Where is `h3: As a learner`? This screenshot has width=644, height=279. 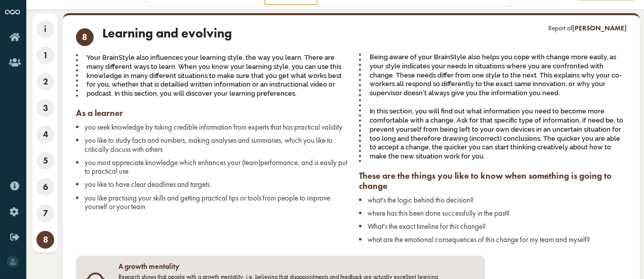
h3: As a learner is located at coordinates (214, 113).